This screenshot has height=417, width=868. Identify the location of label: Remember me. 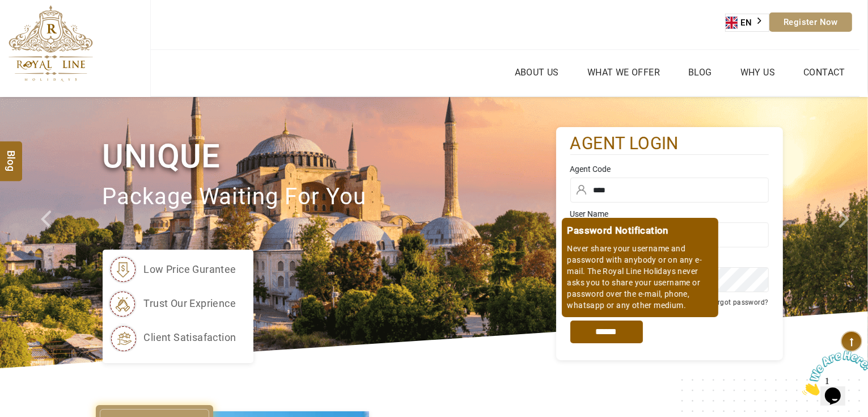
(604, 304).